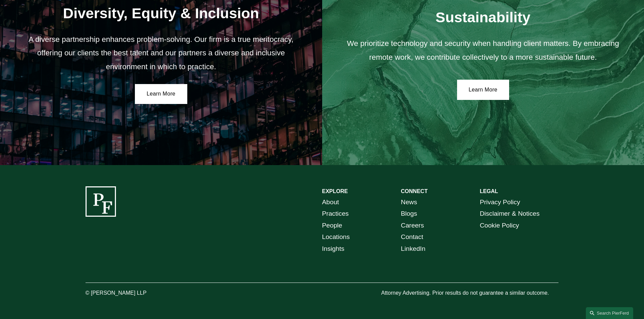  What do you see at coordinates (412, 226) in the screenshot?
I see `a: Careers` at bounding box center [412, 226].